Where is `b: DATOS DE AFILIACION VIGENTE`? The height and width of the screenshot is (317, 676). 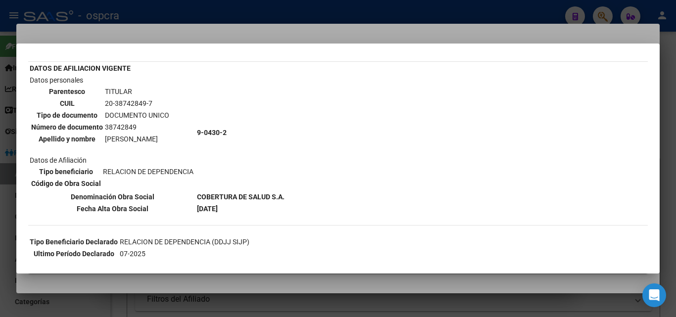 b: DATOS DE AFILIACION VIGENTE is located at coordinates (80, 68).